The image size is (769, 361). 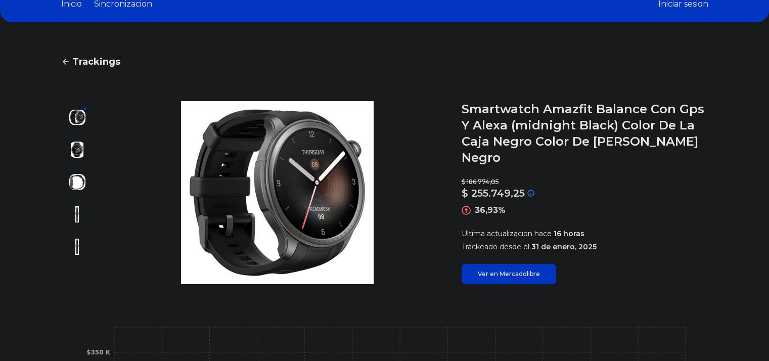 What do you see at coordinates (495, 247) in the screenshot?
I see `span: Trackeado desde el` at bounding box center [495, 247].